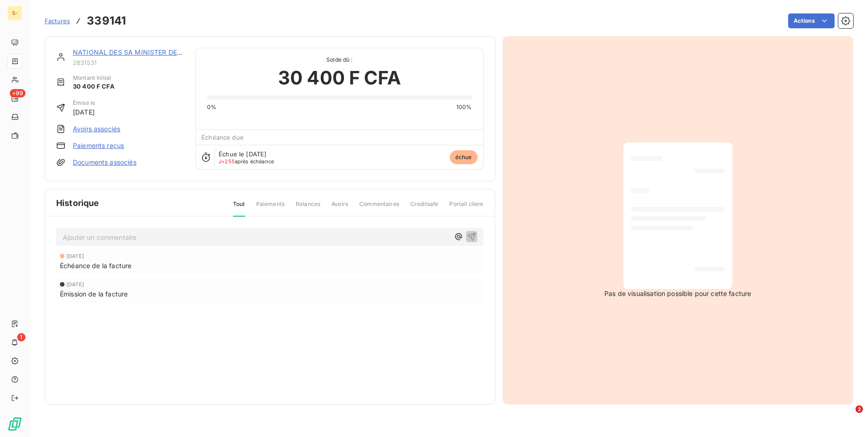  What do you see at coordinates (95, 266) in the screenshot?
I see `span: Échéance de la facture` at bounding box center [95, 266].